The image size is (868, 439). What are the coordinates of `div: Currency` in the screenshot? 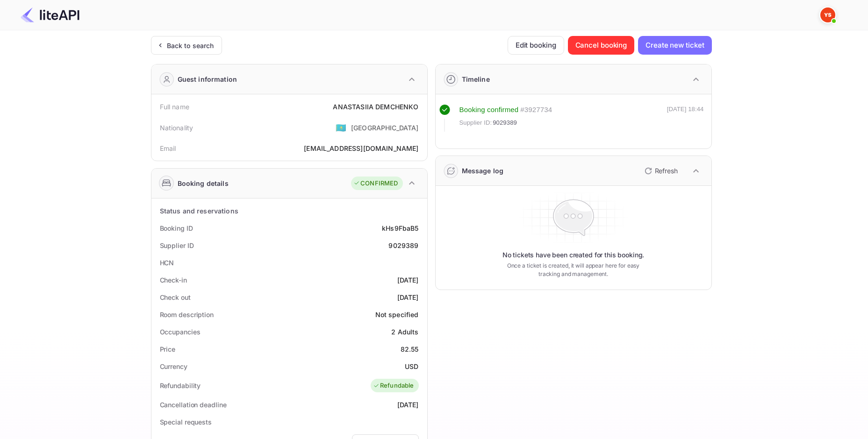 It's located at (173, 366).